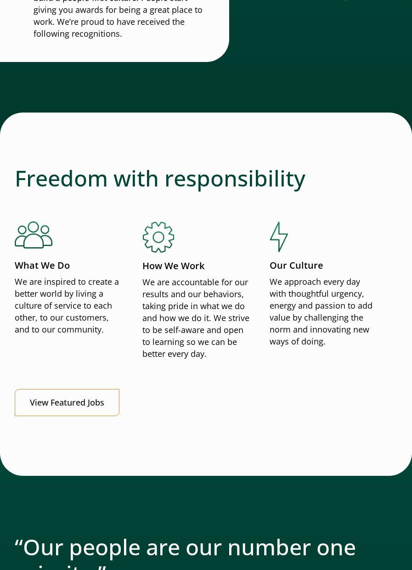 Image resolution: width=412 pixels, height=570 pixels. I want to click on img: Our Culture, so click(279, 237).